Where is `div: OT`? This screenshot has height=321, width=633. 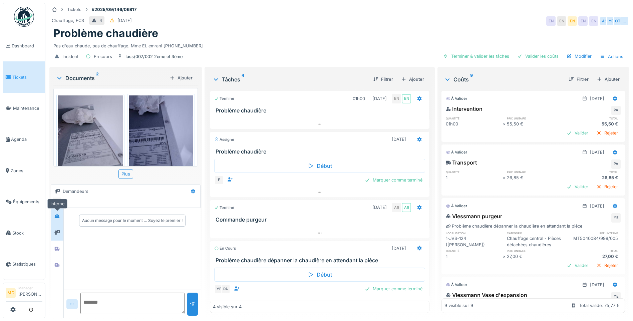
div: OT is located at coordinates (618, 21).